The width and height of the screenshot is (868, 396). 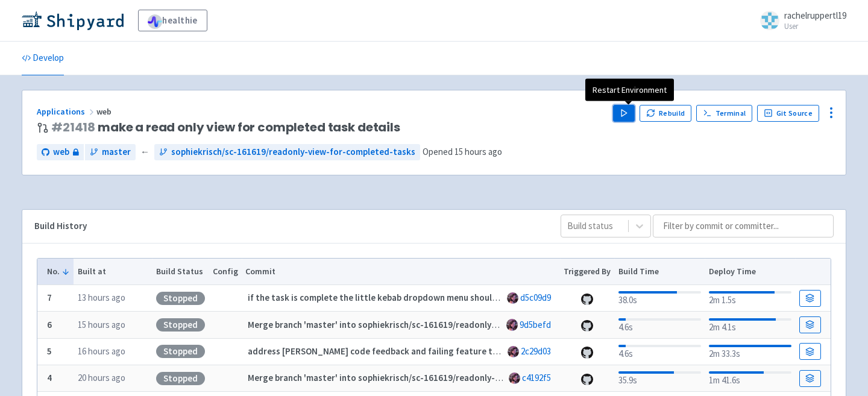 I want to click on div: 2m 1.5s, so click(x=750, y=298).